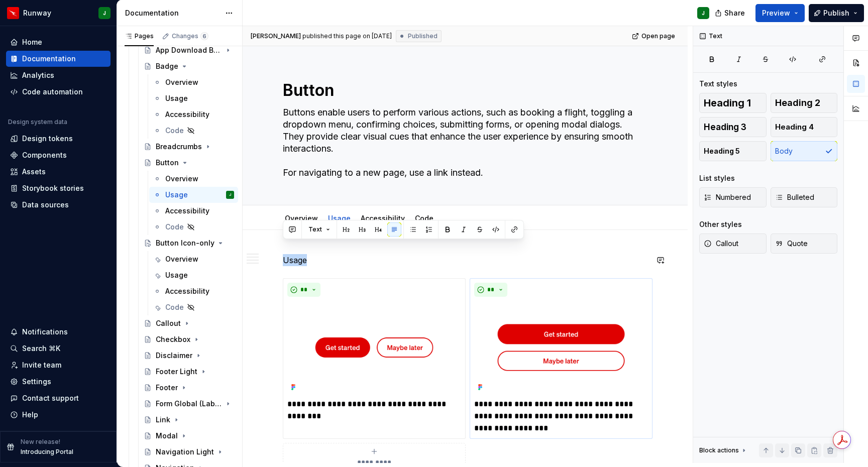 The width and height of the screenshot is (868, 467). Describe the element at coordinates (44, 155) in the screenshot. I see `div: Components` at that location.